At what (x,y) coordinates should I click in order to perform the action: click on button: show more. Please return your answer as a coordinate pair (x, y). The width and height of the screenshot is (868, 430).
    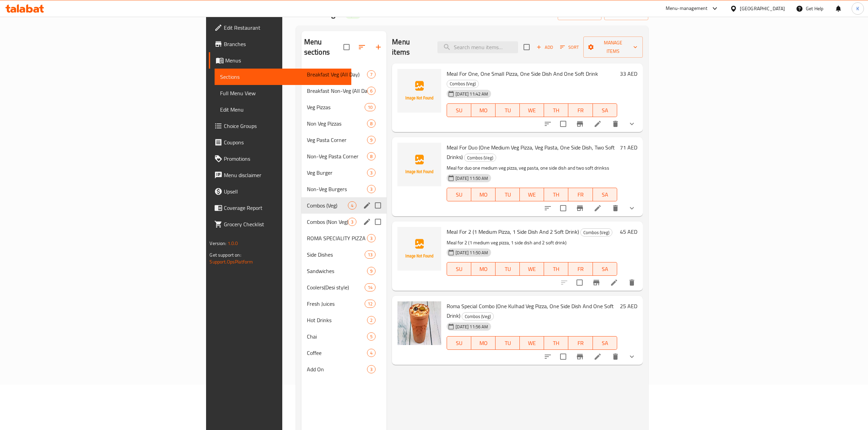
    Looking at the image, I should click on (632, 357).